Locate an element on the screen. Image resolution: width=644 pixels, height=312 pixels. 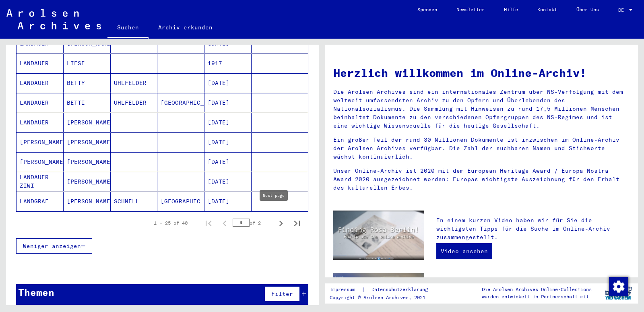
div: Zustimmung ändern is located at coordinates (618, 286).